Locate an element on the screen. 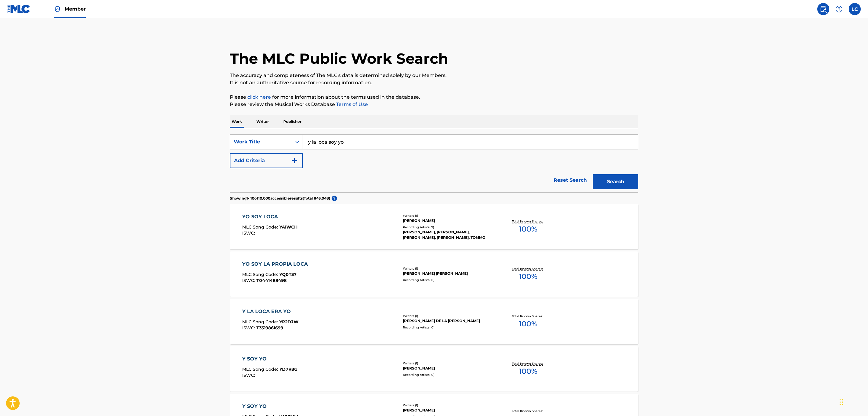 This screenshot has width=868, height=416. img: Top Rightsholder is located at coordinates (57, 9).